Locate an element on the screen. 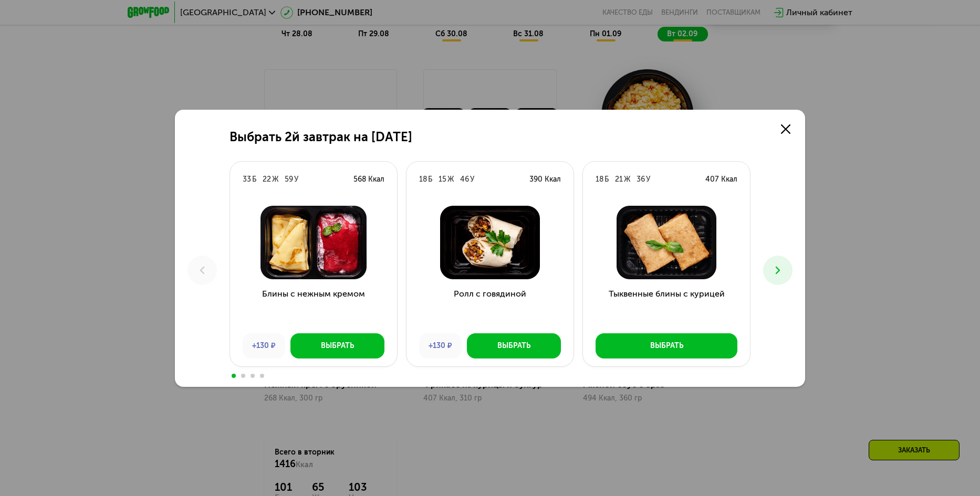 The width and height of the screenshot is (980, 496). div: 46 is located at coordinates (464, 179).